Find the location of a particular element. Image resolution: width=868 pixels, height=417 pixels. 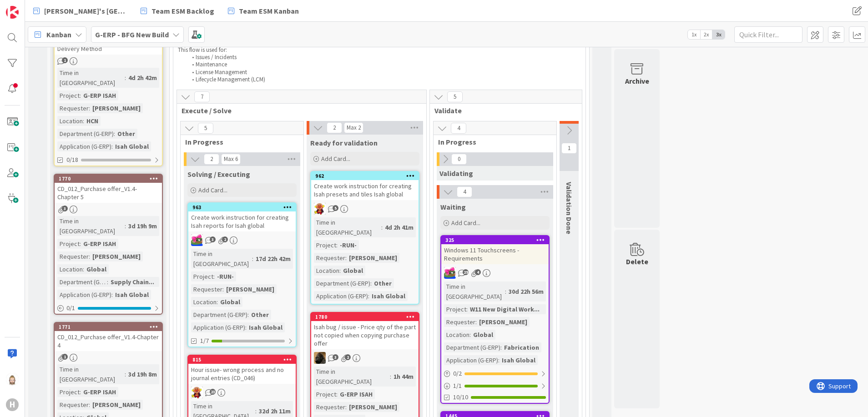

div: 4d 2h 42m is located at coordinates (142, 78).